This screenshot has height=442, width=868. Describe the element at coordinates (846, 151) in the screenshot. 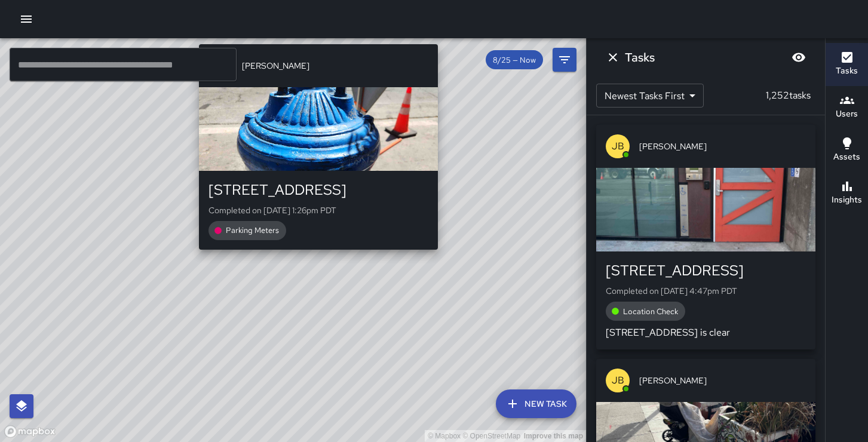

I see `button: Assets` at that location.